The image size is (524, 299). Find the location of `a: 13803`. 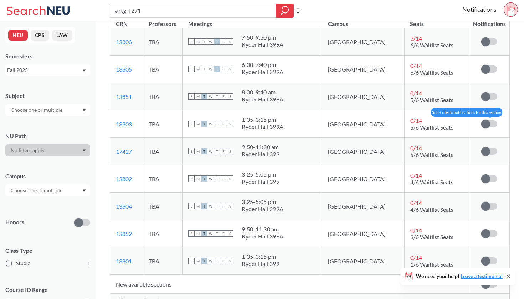

a: 13803 is located at coordinates (124, 124).